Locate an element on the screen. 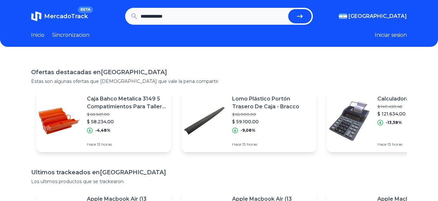 The height and width of the screenshot is (201, 438). img: Argentina is located at coordinates (343, 16).